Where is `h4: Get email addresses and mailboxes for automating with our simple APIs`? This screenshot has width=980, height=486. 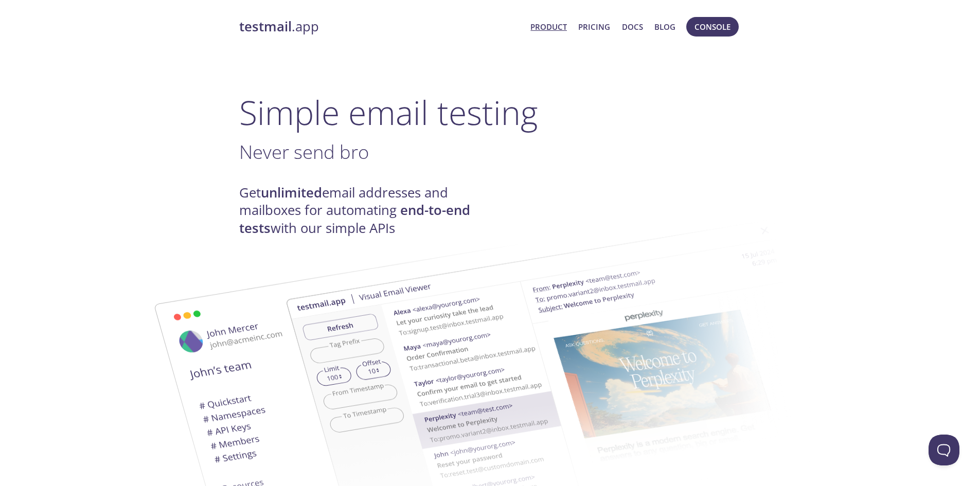
h4: Get email addresses and mailboxes for automating with our simple APIs is located at coordinates (365, 210).